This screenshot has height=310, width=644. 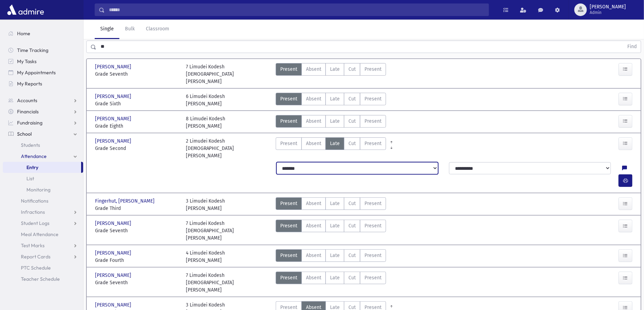 I want to click on span: Time Tracking, so click(x=33, y=50).